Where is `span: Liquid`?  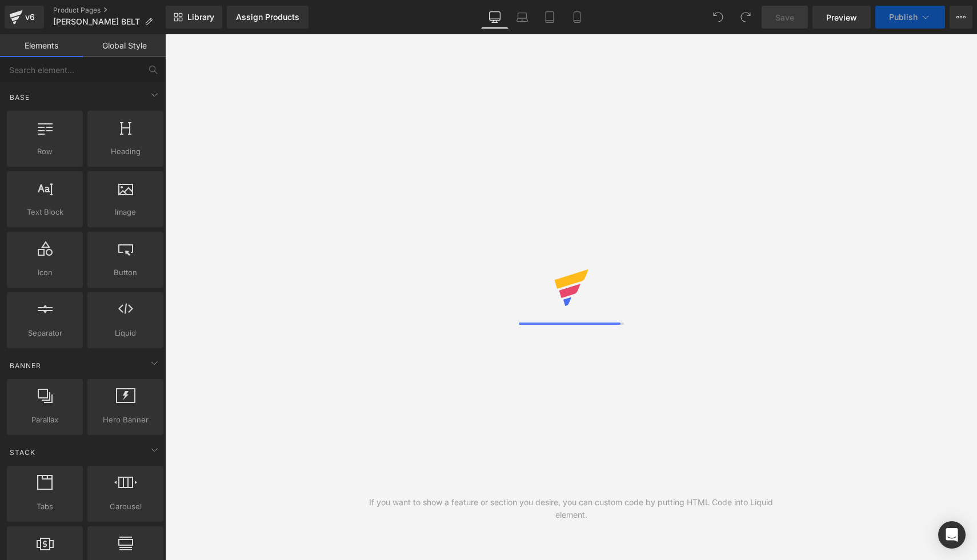 span: Liquid is located at coordinates (125, 333).